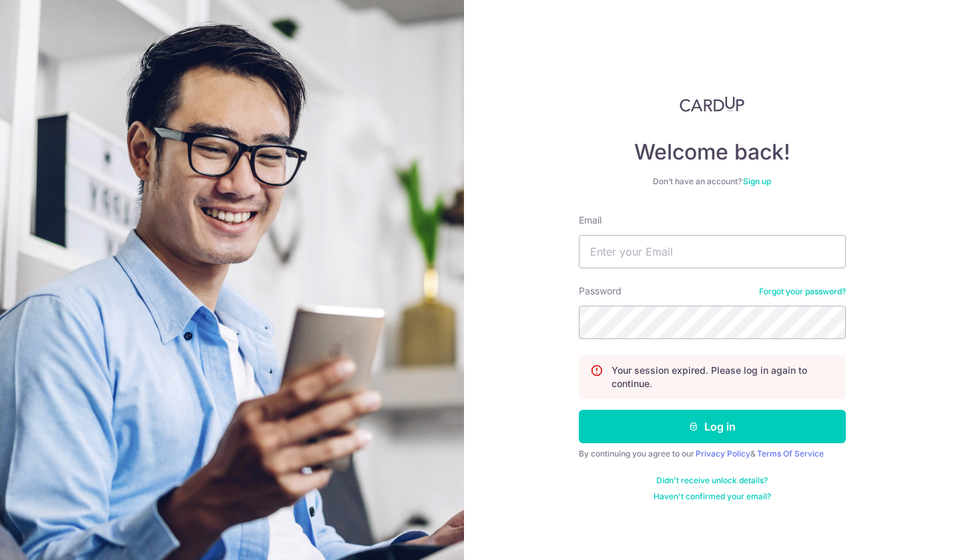 Image resolution: width=960 pixels, height=560 pixels. I want to click on label: Email, so click(590, 220).